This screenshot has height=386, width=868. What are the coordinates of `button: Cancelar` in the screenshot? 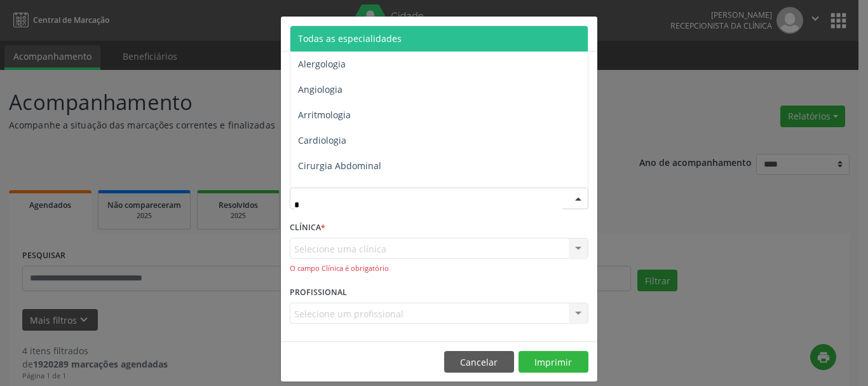 It's located at (479, 362).